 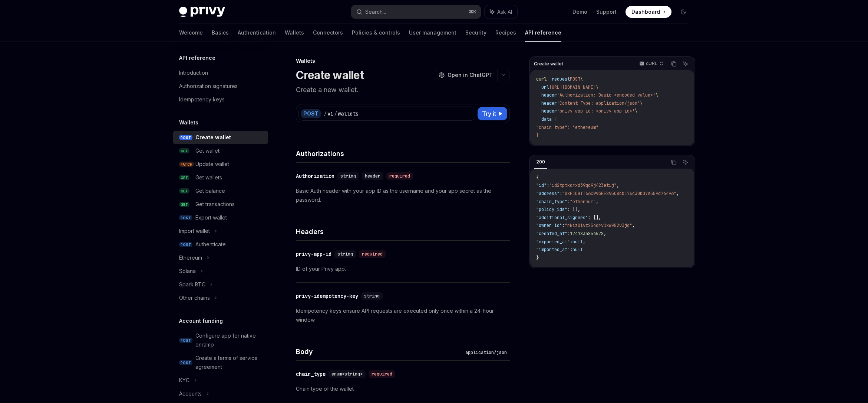 I want to click on span: "exported_at", so click(x=553, y=242).